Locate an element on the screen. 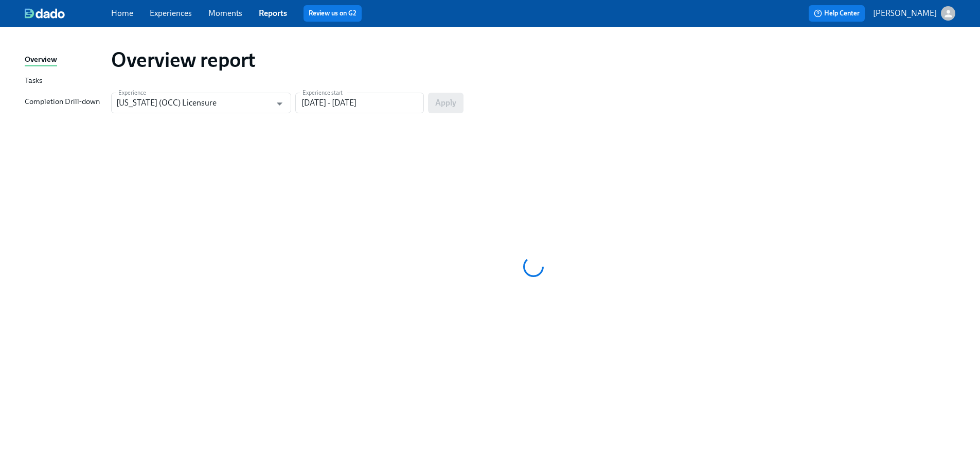  a: Completion Drill-down is located at coordinates (64, 102).